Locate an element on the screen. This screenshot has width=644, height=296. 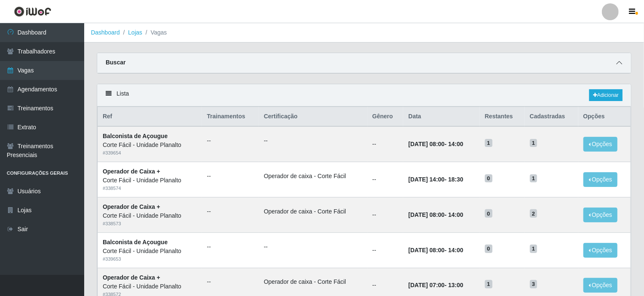
li: Vagas is located at coordinates (154, 32).